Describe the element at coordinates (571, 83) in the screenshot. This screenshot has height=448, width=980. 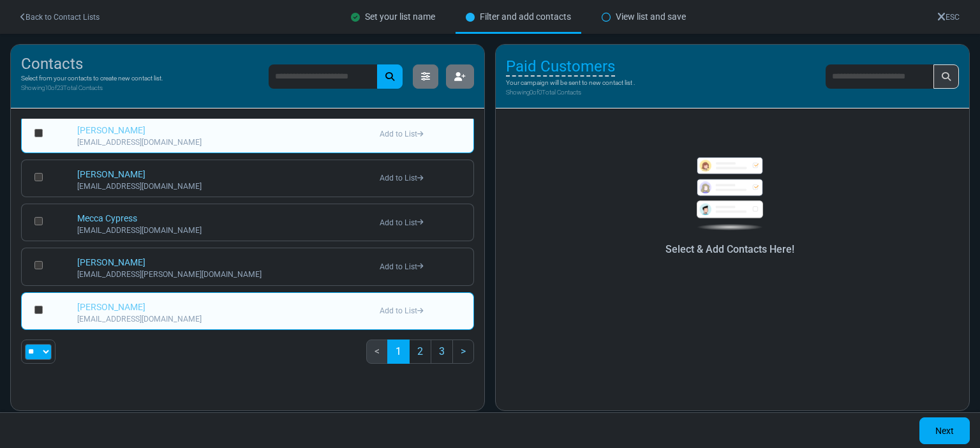
I see `p: Your campaign will be sent to new contact list .` at that location.